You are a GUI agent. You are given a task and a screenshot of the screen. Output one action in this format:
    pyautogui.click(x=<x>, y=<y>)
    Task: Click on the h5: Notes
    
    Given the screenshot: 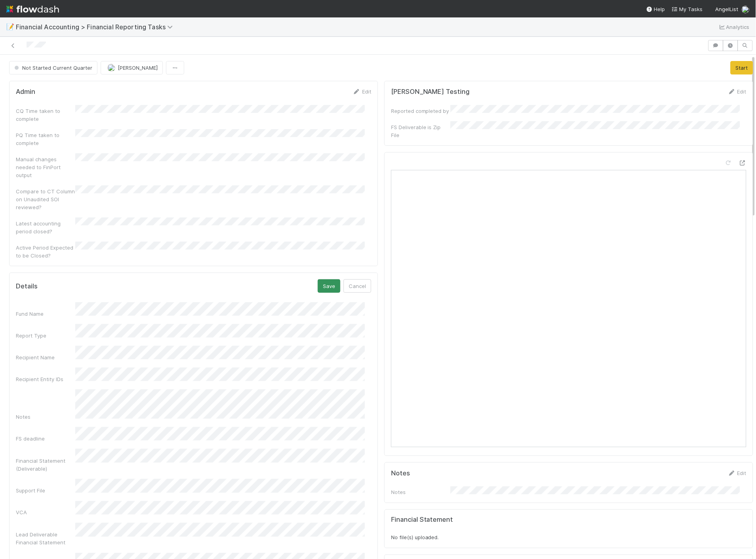 What is the action you would take?
    pyautogui.click(x=400, y=474)
    